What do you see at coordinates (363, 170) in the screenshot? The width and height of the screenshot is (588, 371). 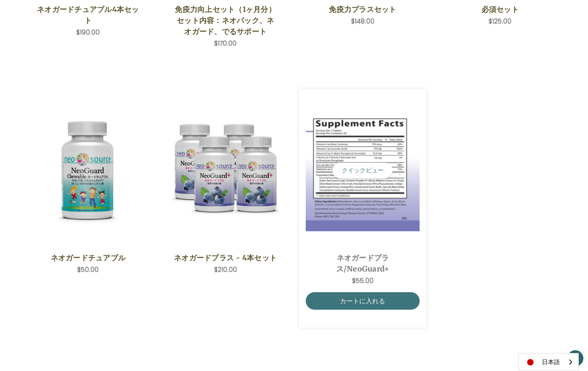 I see `button: クイックビュー` at bounding box center [363, 170].